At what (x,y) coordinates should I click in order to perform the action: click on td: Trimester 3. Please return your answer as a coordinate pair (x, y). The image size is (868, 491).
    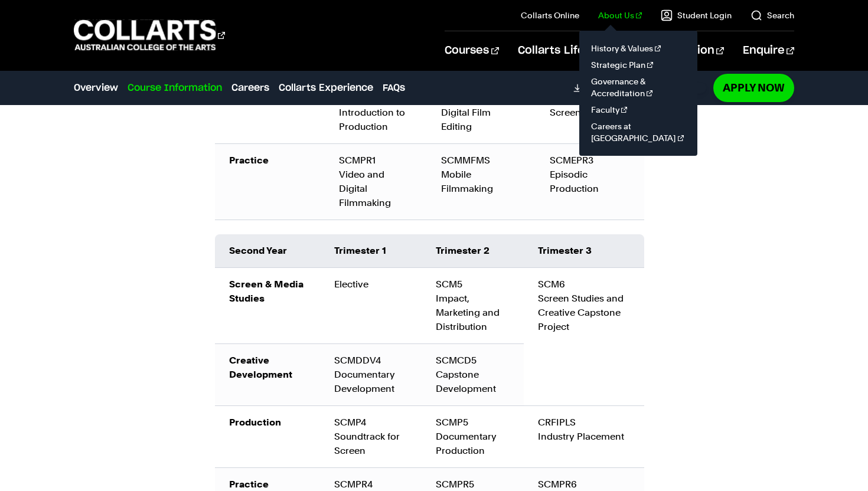
    Looking at the image, I should click on (584, 251).